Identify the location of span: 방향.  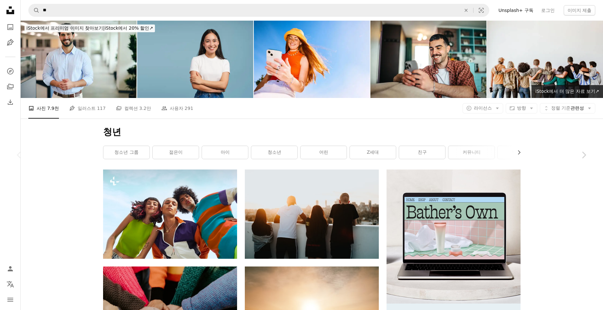
(522, 108).